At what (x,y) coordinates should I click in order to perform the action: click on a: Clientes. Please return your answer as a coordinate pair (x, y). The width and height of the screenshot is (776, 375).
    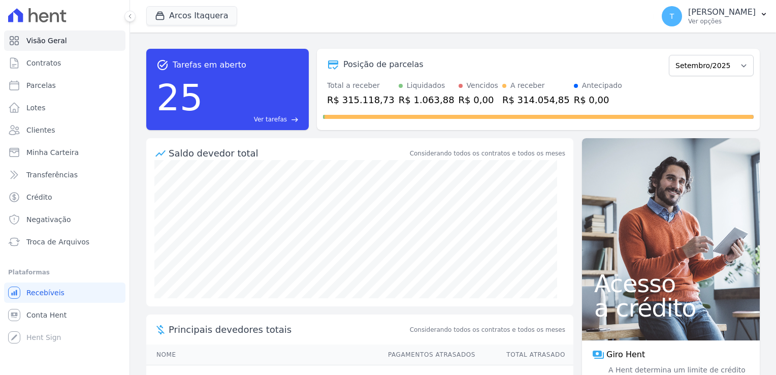
    Looking at the image, I should click on (64, 130).